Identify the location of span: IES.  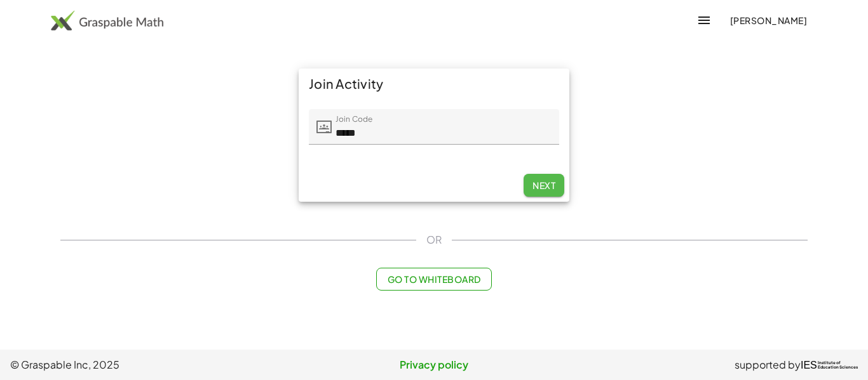
(809, 365).